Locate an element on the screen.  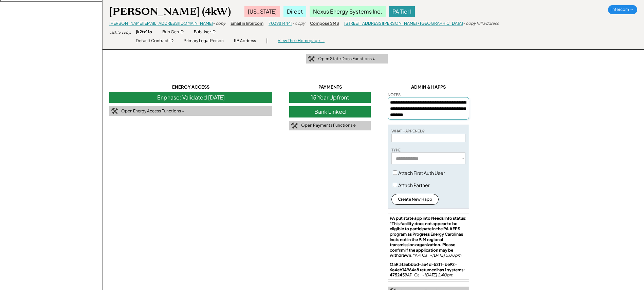
div: ADMIN & HAPPS is located at coordinates (429, 87).